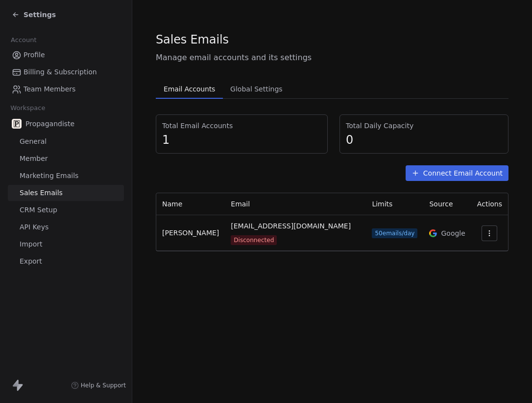 Image resolution: width=532 pixels, height=403 pixels. I want to click on a: Settings, so click(34, 15).